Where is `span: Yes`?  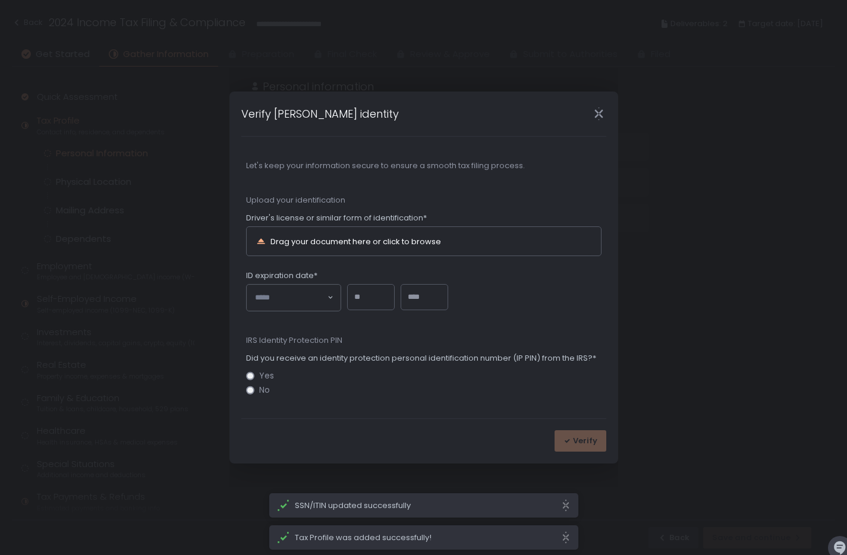
span: Yes is located at coordinates (266, 376).